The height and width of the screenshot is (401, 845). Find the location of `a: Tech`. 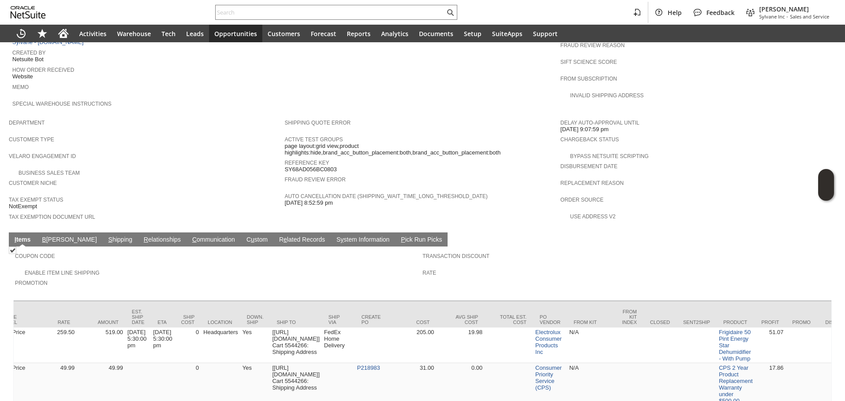

a: Tech is located at coordinates (168, 33).